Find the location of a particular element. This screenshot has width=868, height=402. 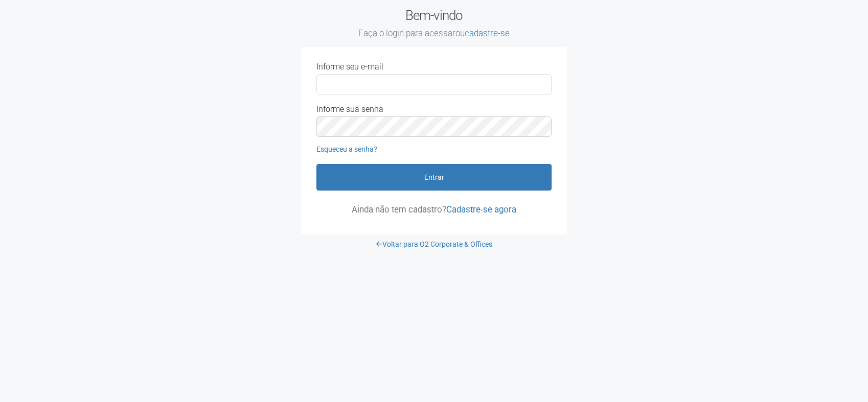

span: ou is located at coordinates (483, 33).